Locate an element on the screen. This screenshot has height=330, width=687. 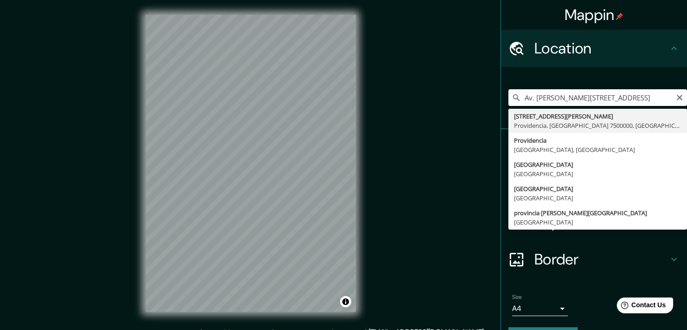
h4: Layout is located at coordinates (602, 222).